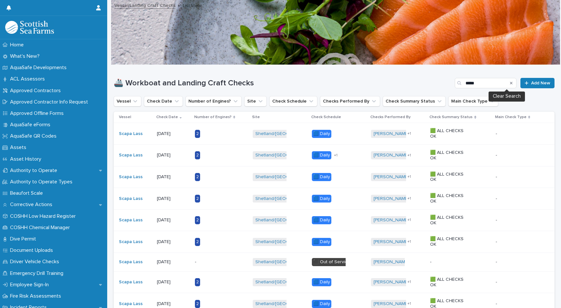 Image resolution: width=561 pixels, height=308 pixels. What do you see at coordinates (332, 262) in the screenshot?
I see `div: ⬛️ Out of Service` at bounding box center [332, 262].